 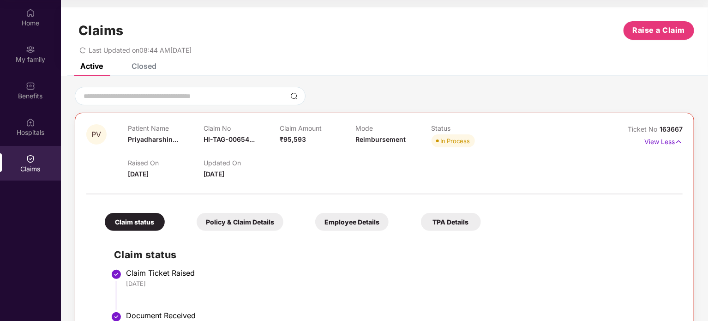 I want to click on img: svg+xml;base64,PHN2ZyB3aWR0aD0iMjAiIGhlaWdodD0iMjAiIHZpZXdCb3g9IjAgMCAyMCAyMCIgZmlsbD0ibm9uZSIgeG..., so click(x=30, y=49).